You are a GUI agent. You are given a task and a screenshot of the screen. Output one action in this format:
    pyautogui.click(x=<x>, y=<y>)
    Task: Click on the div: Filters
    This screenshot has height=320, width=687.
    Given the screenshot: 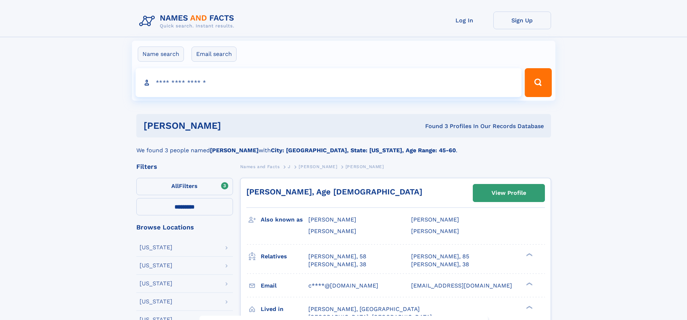 What is the action you would take?
    pyautogui.click(x=185, y=167)
    